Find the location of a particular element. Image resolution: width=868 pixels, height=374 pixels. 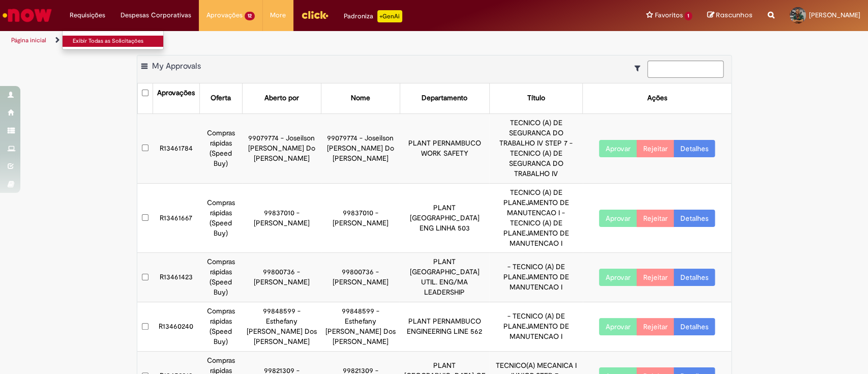

ul: Requisições is located at coordinates (113, 40).